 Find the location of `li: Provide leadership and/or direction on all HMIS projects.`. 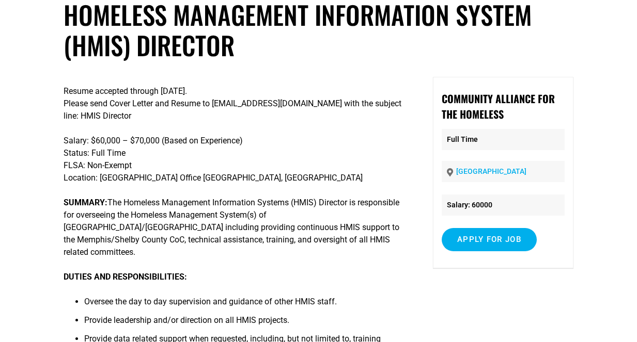

li: Provide leadership and/or direction on all HMIS projects. is located at coordinates (245, 324).